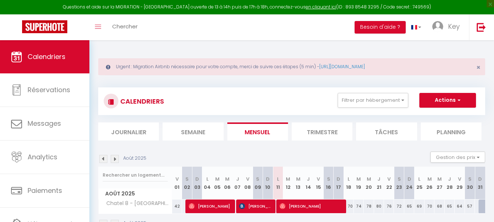 This screenshot has width=494, height=222. Describe the element at coordinates (42, 156) in the screenshot. I see `span: Analytics` at that location.